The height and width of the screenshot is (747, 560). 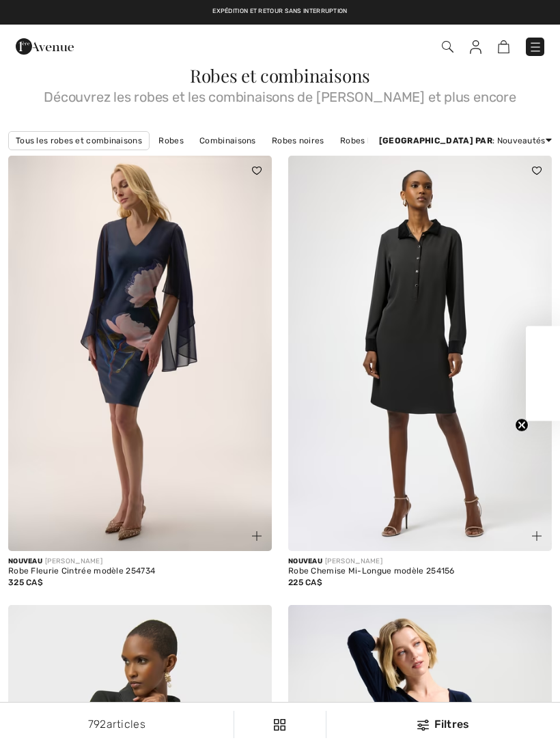 I want to click on a: Robes noires, so click(x=297, y=141).